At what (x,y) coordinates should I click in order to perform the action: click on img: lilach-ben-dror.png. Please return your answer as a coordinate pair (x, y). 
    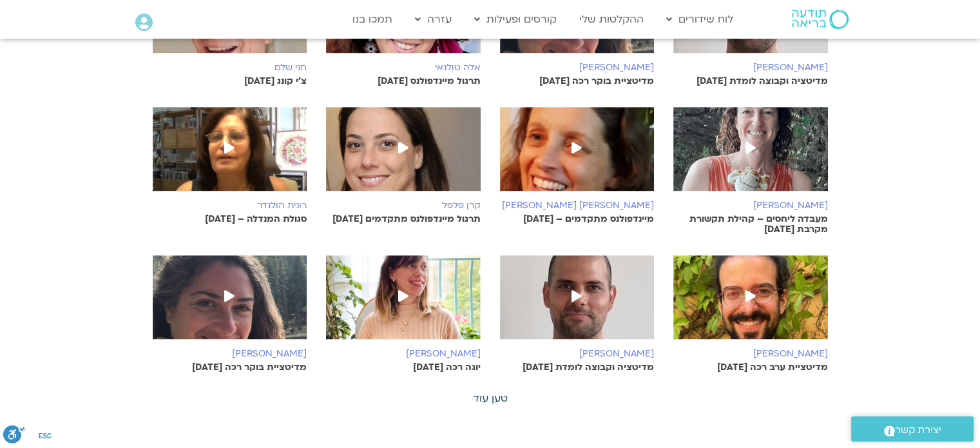
    Looking at the image, I should click on (751, 155).